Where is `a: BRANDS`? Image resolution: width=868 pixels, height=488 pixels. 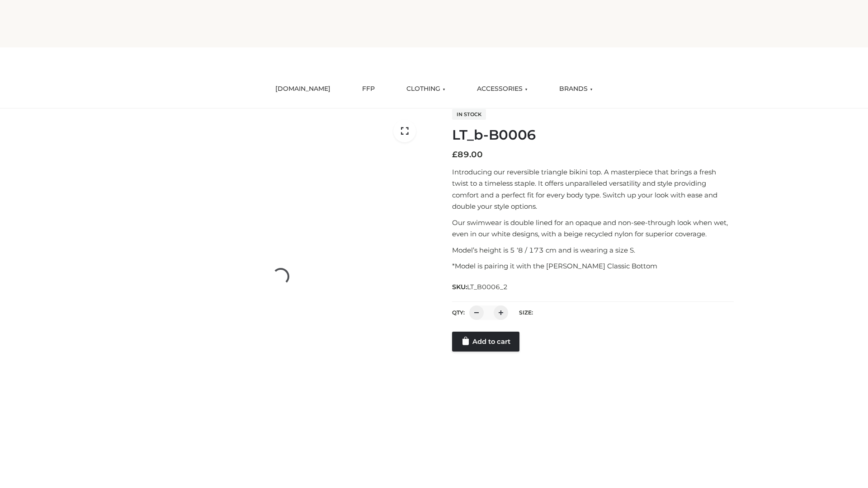
a: BRANDS is located at coordinates (576, 89).